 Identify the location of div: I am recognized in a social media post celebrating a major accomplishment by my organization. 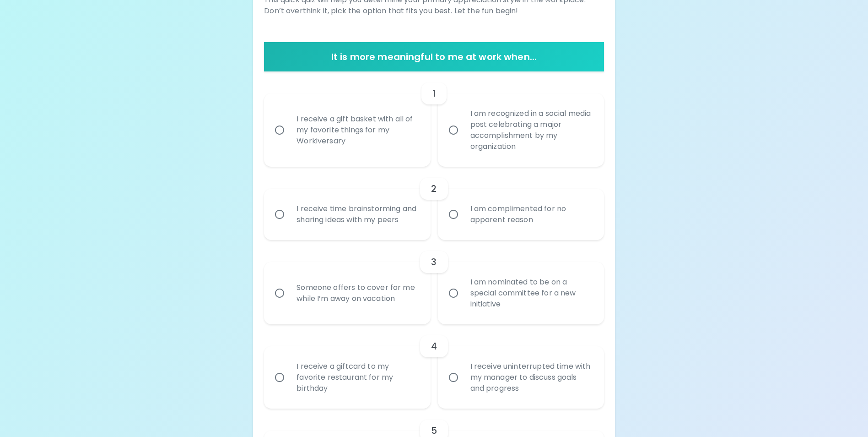
(531, 130).